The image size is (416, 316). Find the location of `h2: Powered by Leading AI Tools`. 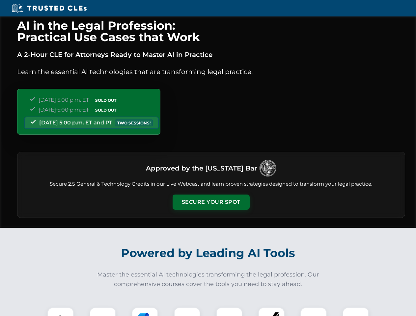

h2: Powered by Leading AI Tools is located at coordinates (208, 253).